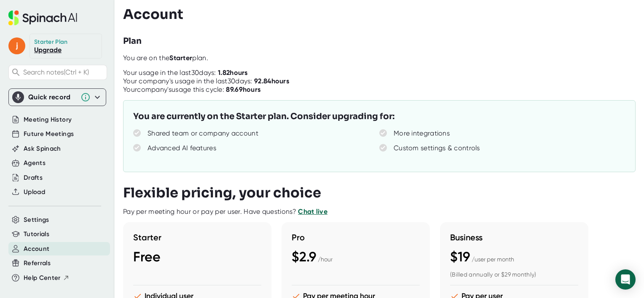 This screenshot has height=298, width=644. What do you see at coordinates (63, 72) in the screenshot?
I see `span: Search notes (Ctrl + K)` at bounding box center [63, 72].